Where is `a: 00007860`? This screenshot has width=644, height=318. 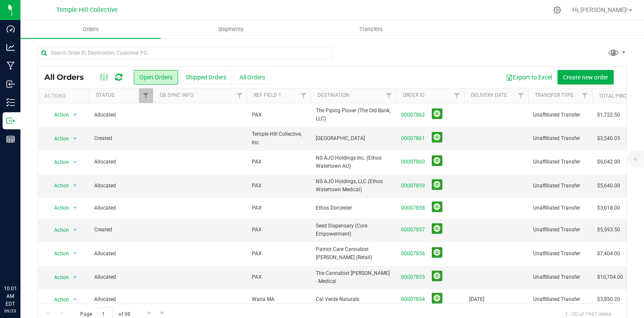
a: 00007860 is located at coordinates (413, 162).